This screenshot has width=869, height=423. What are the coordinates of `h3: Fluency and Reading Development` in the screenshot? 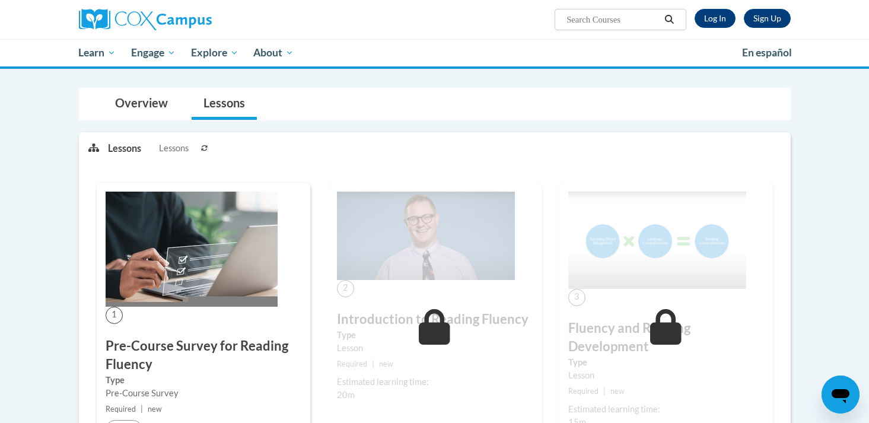 It's located at (666, 338).